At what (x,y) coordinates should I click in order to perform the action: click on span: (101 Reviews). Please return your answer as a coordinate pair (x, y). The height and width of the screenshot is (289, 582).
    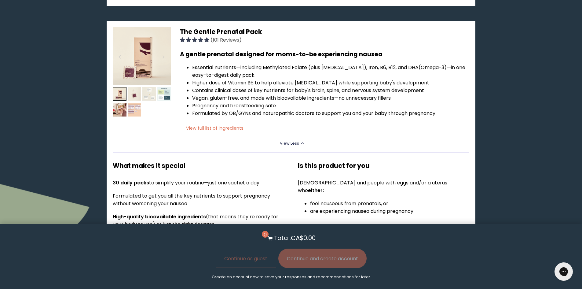
    Looking at the image, I should click on (226, 40).